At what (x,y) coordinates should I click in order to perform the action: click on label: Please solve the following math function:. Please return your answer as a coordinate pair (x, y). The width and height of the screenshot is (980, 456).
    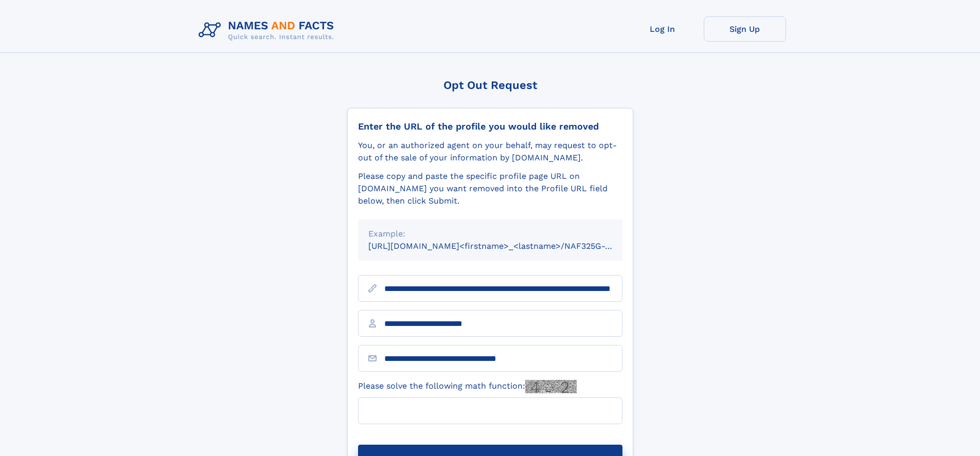
    Looking at the image, I should click on (467, 386).